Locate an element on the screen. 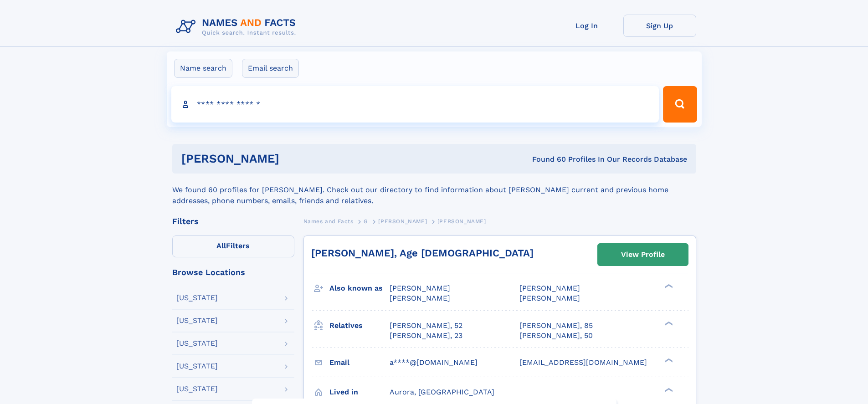 This screenshot has height=404, width=868. label: Name search is located at coordinates (203, 69).